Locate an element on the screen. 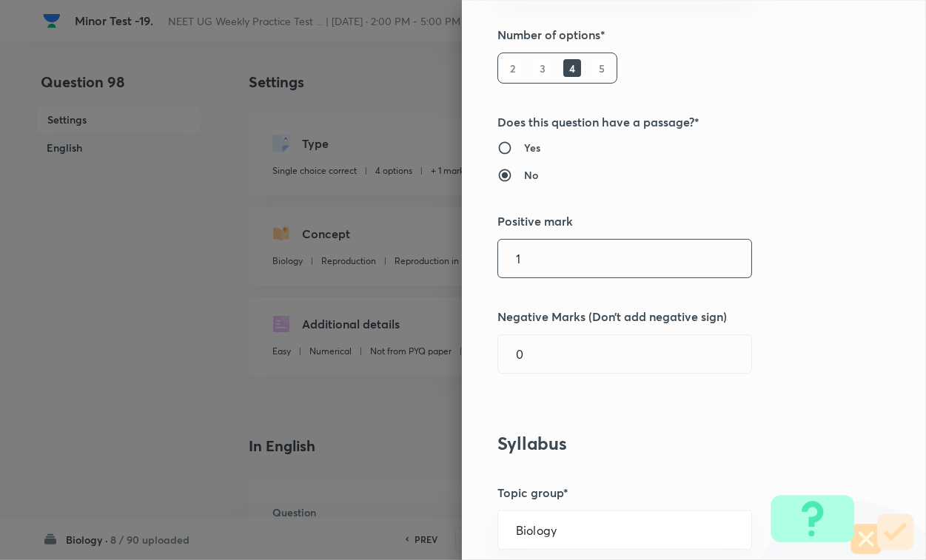 This screenshot has width=926, height=560. h6: 3 is located at coordinates (543, 68).